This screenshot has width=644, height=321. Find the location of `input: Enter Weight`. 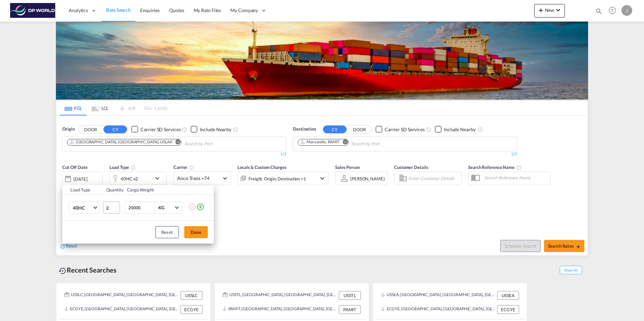

input: Enter Weight is located at coordinates (141, 208).